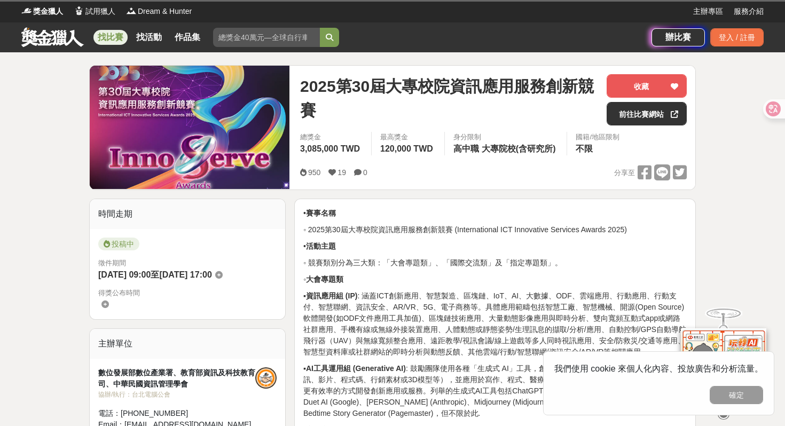 This screenshot has height=426, width=785. What do you see at coordinates (187, 344) in the screenshot?
I see `div: 主辦單位` at bounding box center [187, 344].